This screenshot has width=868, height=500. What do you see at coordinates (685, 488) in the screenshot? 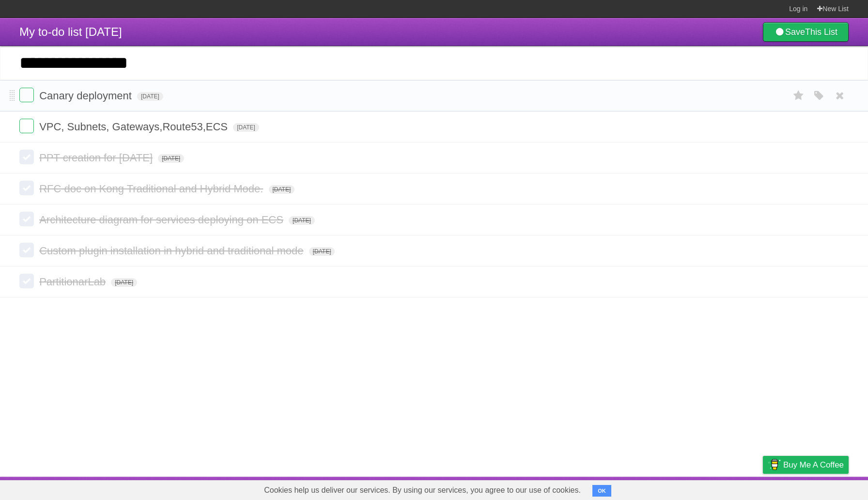
I see `a: Developers` at bounding box center [685, 488].